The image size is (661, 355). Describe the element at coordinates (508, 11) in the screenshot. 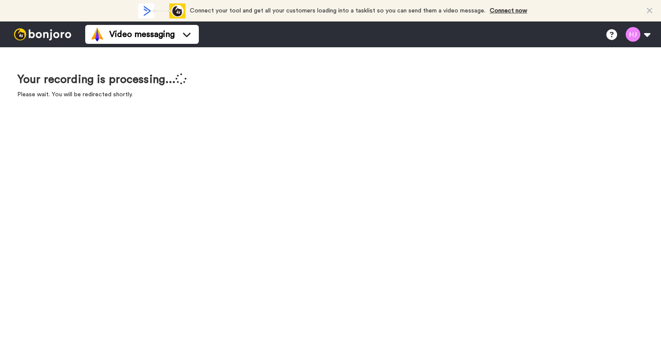

I see `a: Connect now` at that location.